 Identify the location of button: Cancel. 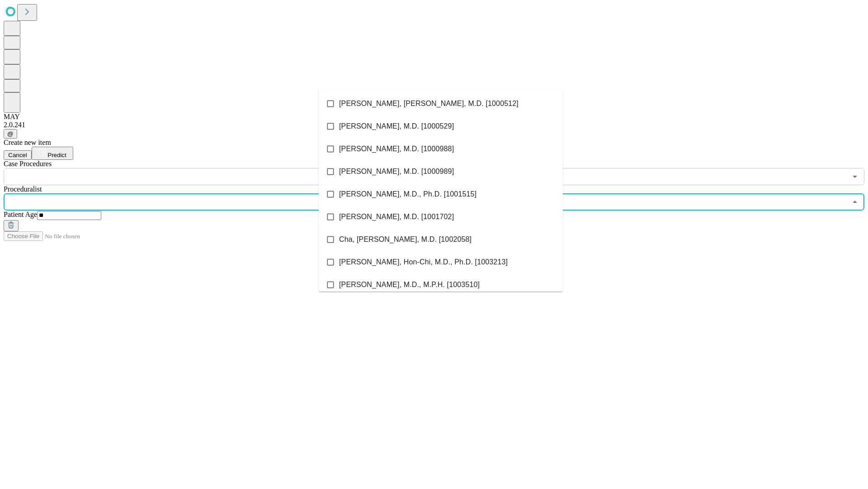
(18, 154).